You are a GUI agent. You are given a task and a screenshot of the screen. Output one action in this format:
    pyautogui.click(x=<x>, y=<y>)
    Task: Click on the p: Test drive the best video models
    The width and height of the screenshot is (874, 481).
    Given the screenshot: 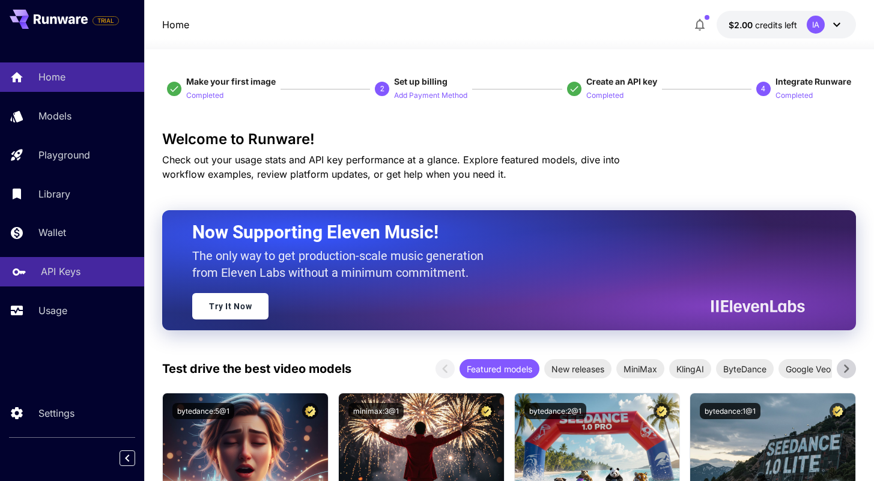 What is the action you would take?
    pyautogui.click(x=257, y=369)
    